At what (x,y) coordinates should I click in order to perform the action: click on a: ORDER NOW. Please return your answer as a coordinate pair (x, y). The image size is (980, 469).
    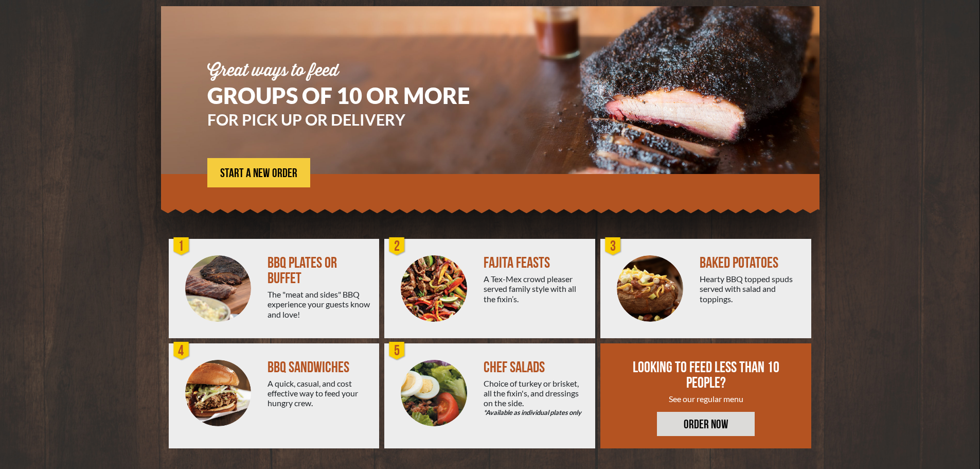
    Looking at the image, I should click on (706, 424).